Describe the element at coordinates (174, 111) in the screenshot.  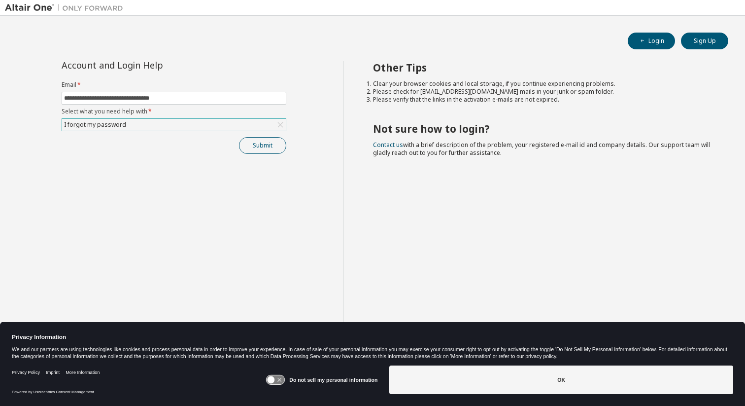
I see `label: Select what you need help with` at that location.